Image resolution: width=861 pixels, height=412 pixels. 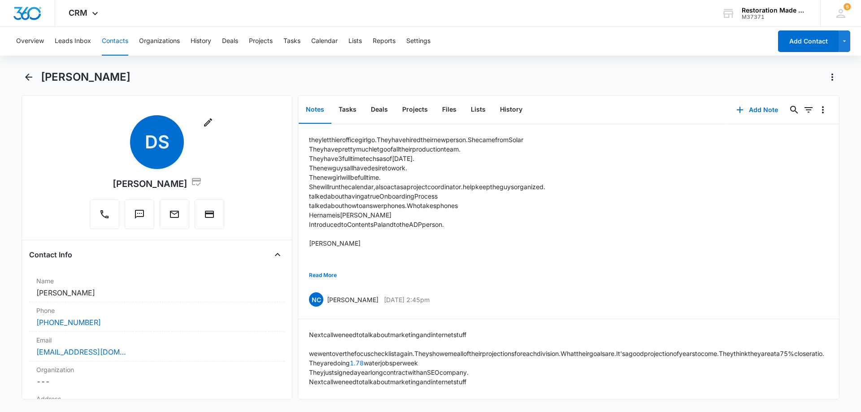 I want to click on button: Email, so click(x=174, y=214).